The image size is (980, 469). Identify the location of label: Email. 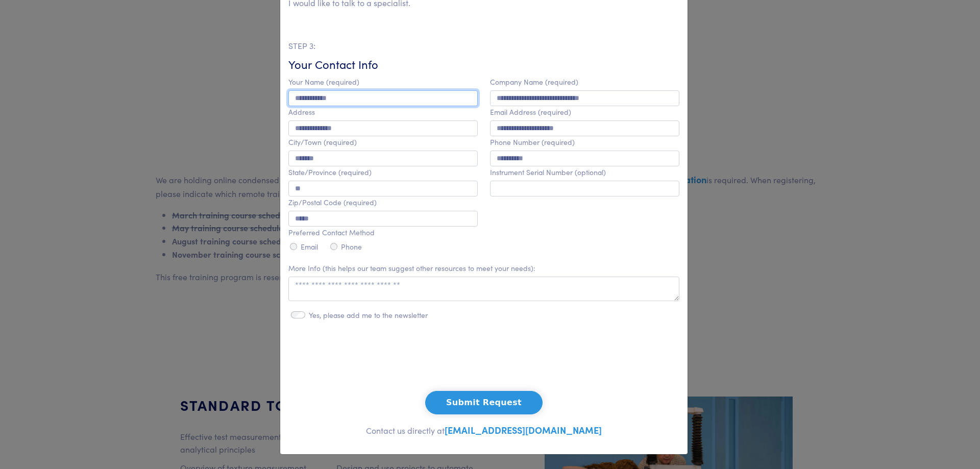
(309, 247).